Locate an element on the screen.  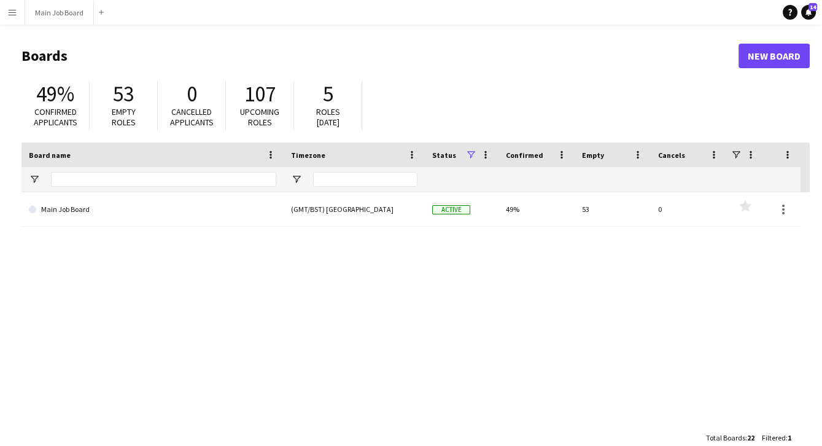
span: Timezone is located at coordinates (308, 155).